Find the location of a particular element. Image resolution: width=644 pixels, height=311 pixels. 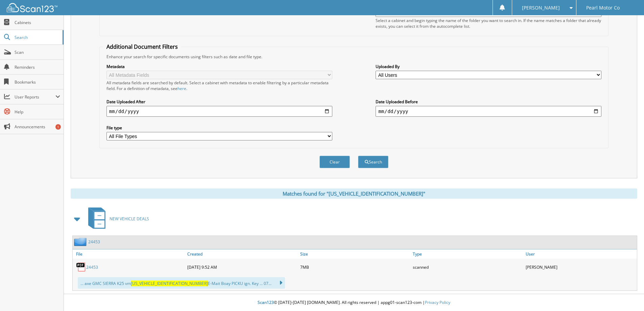

a: Created is located at coordinates (242, 254).